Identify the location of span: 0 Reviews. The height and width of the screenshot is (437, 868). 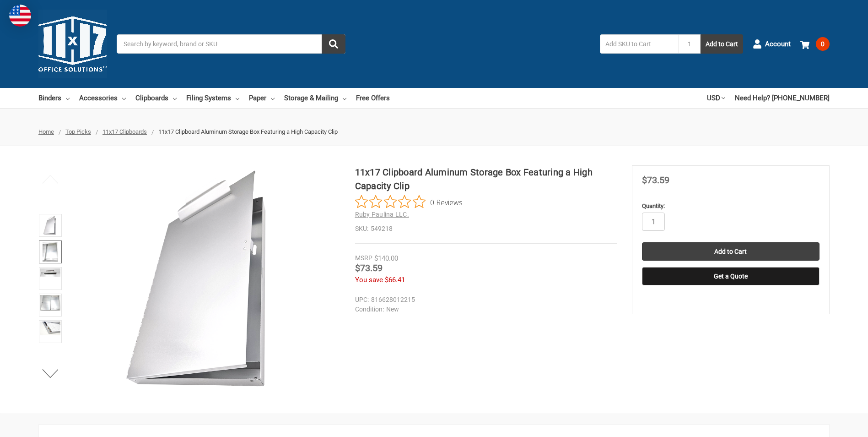
(446, 202).